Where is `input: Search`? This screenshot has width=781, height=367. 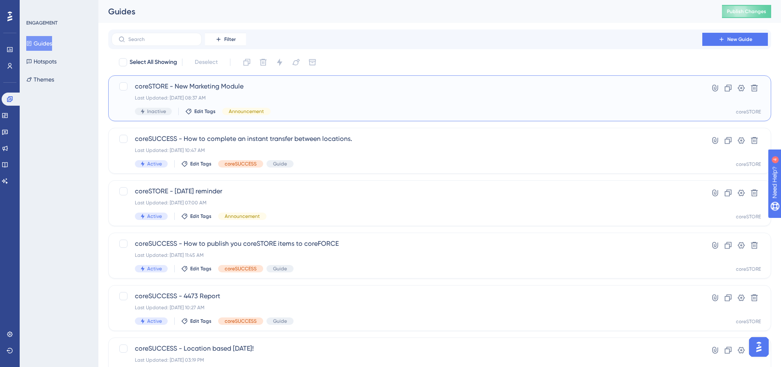 input: Search is located at coordinates (162, 39).